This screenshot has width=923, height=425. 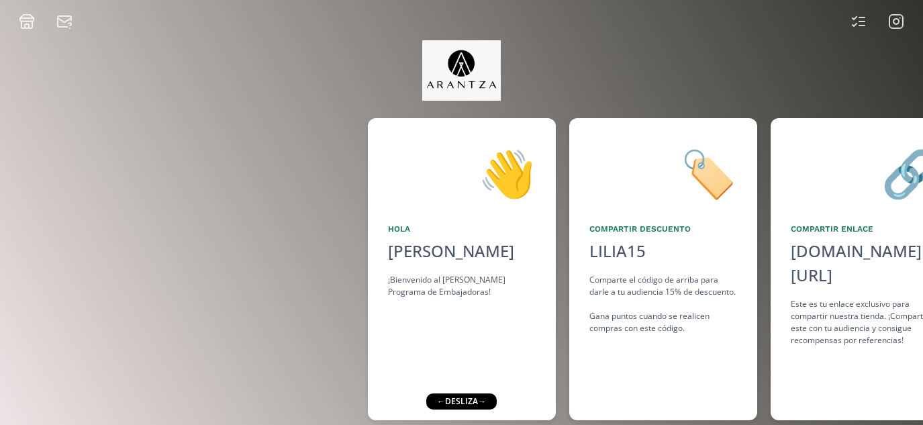 I want to click on div: Compartir Descuento, so click(x=663, y=229).